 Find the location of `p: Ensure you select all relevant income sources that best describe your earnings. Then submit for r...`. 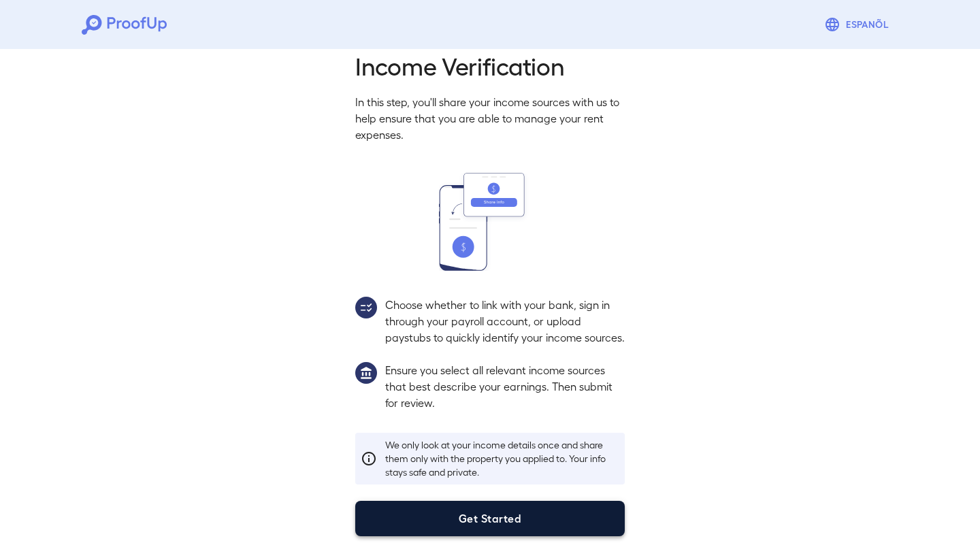

p: Ensure you select all relevant income sources that best describe your earnings. Then submit for r... is located at coordinates (504, 386).